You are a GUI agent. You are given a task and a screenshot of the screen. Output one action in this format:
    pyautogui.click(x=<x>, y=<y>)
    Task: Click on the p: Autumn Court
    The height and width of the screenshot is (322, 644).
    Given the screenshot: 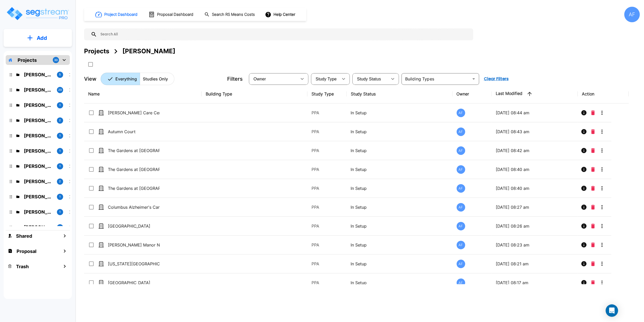 What is the action you would take?
    pyautogui.click(x=134, y=131)
    